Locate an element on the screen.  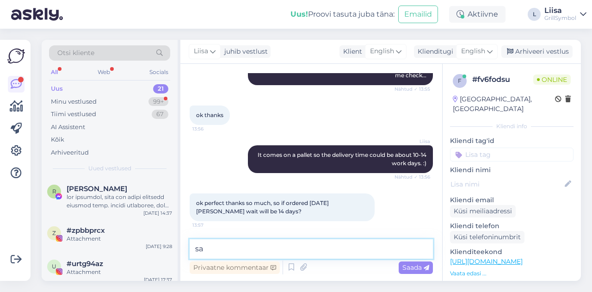
div: Arhiveeritud is located at coordinates (70, 153).